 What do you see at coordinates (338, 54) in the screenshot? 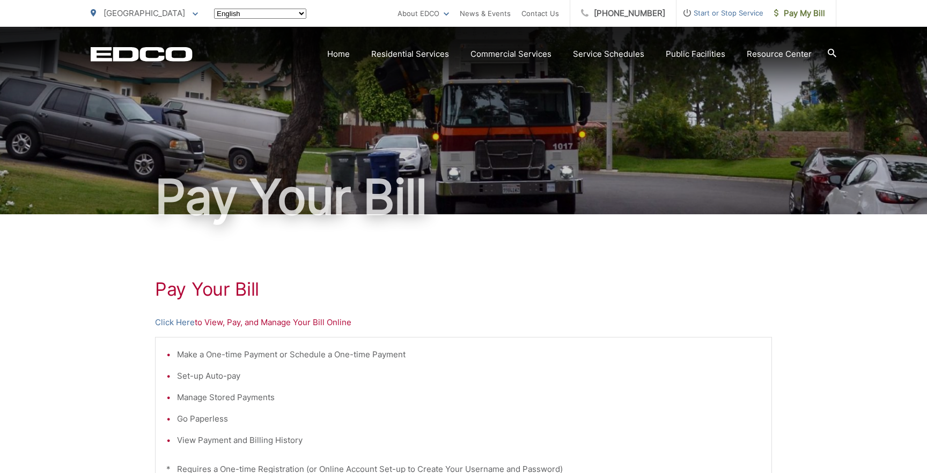
I see `a: Home` at bounding box center [338, 54].